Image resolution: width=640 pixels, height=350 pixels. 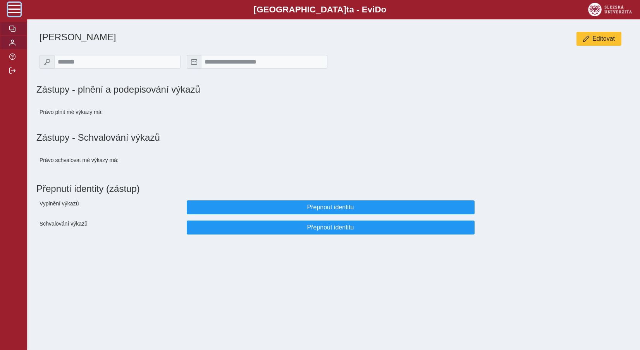 I want to click on span: t, so click(x=348, y=9).